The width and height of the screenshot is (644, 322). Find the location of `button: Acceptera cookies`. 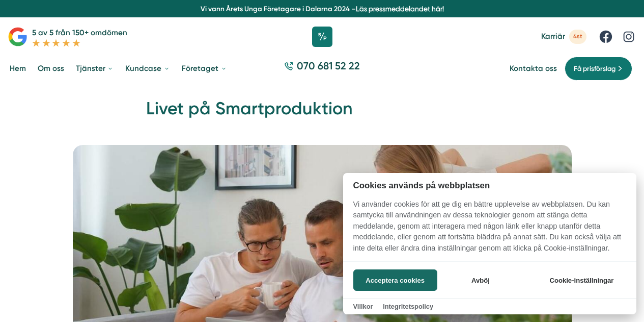

button: Acceptera cookies is located at coordinates (396, 280).